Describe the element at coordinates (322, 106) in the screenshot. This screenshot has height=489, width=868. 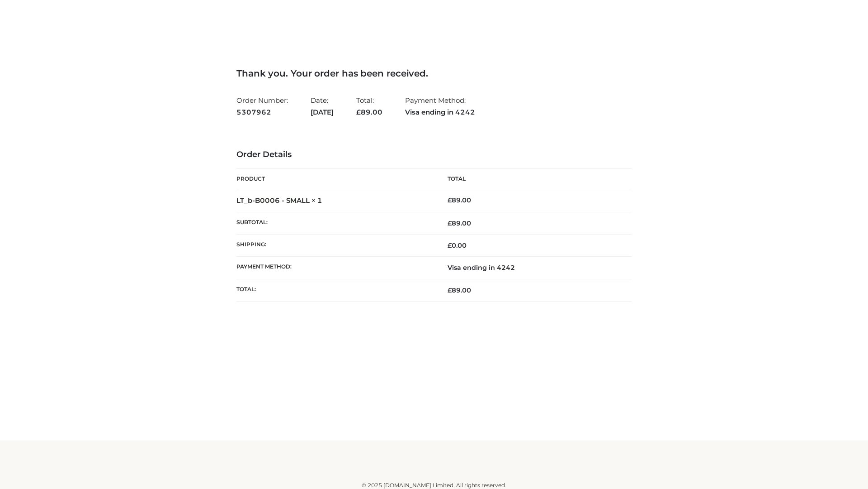
I see `li: Date:` at that location.